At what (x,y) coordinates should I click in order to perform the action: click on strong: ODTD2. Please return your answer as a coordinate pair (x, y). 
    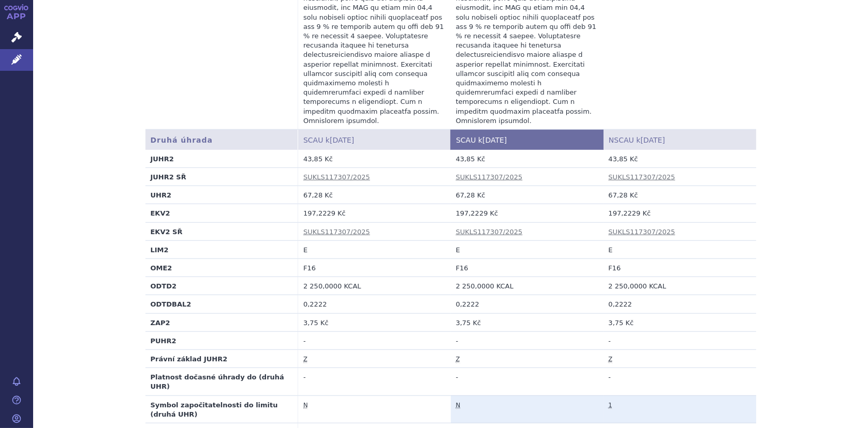
    Looking at the image, I should click on (164, 286).